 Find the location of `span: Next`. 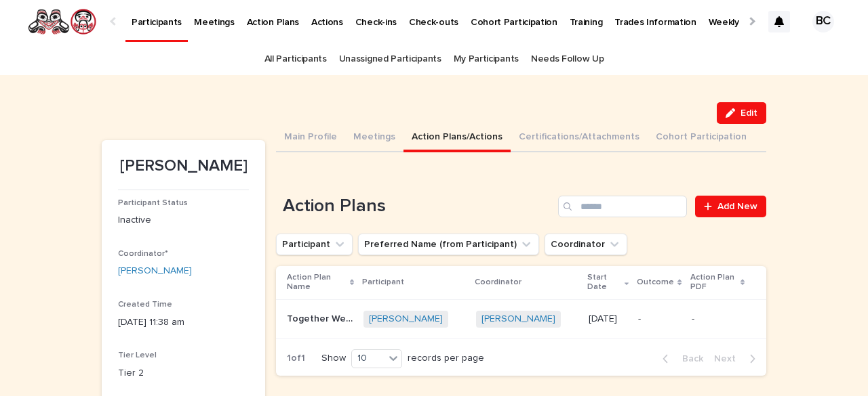

span: Next is located at coordinates (729, 359).